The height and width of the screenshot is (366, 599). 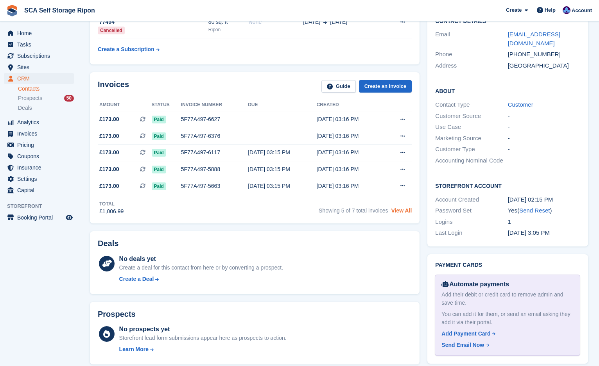 I want to click on a: View All, so click(x=401, y=211).